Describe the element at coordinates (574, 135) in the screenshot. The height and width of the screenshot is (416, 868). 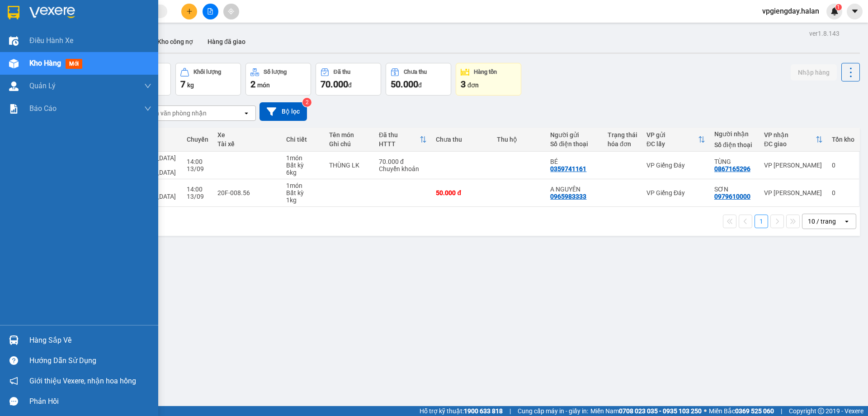
I see `div: Người gửi` at that location.